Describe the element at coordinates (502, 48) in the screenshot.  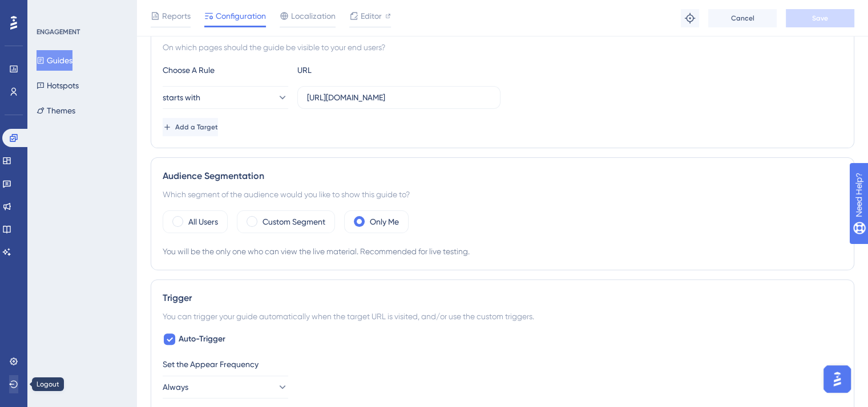
I see `div: On which pages should the guide be visible to your end users?` at that location.